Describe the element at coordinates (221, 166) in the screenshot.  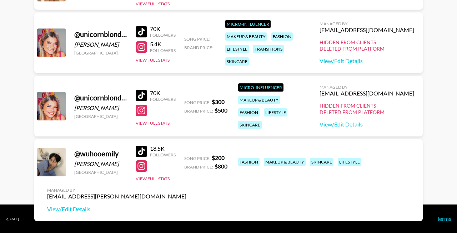
I see `strong: $ 800` at that location.